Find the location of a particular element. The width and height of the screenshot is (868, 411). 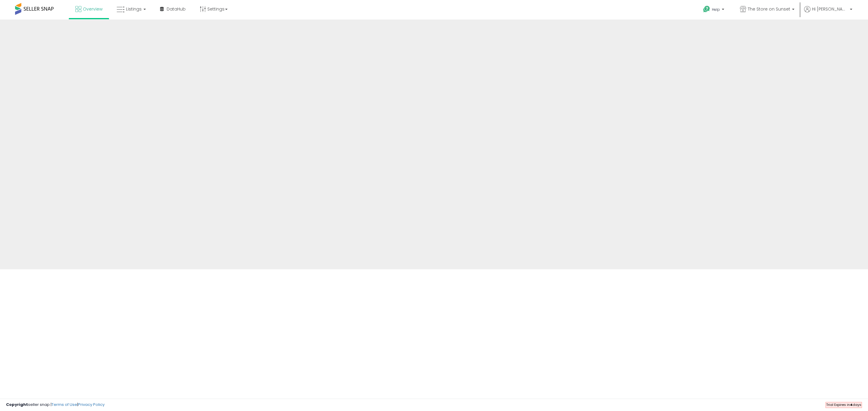

span: Overview is located at coordinates (93, 9).